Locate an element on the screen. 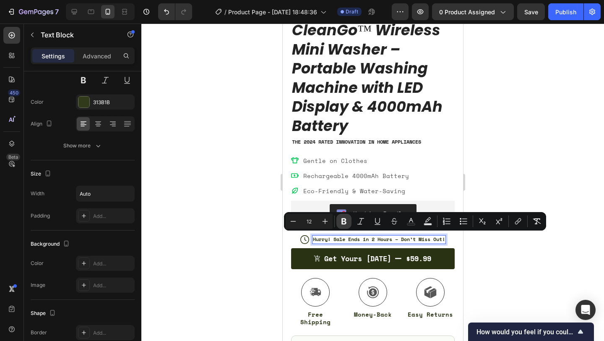  div: Width is located at coordinates (37, 193).